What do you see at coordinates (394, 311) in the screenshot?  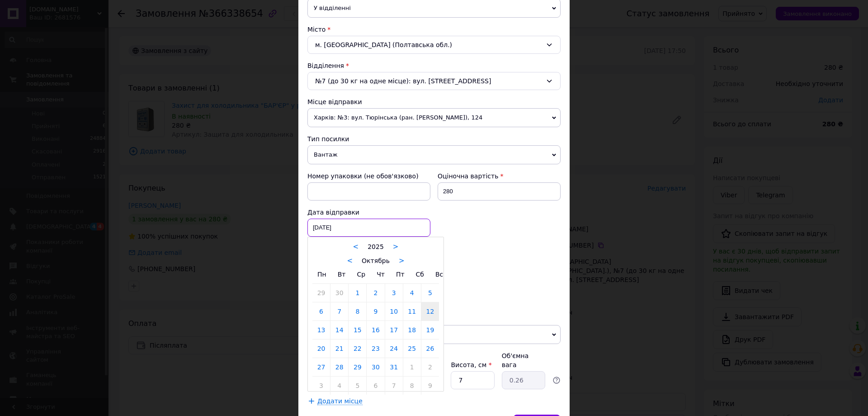 I see `a: 10` at bounding box center [394, 311].